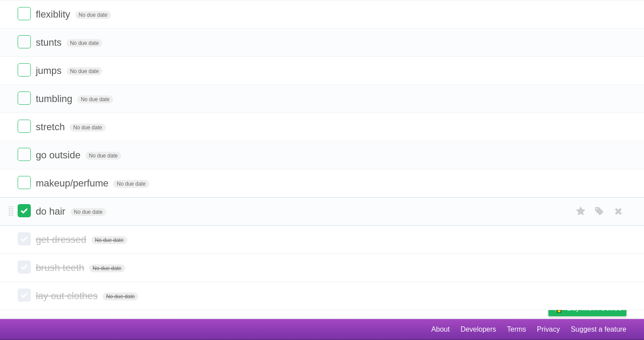 The height and width of the screenshot is (340, 644). Describe the element at coordinates (51, 212) in the screenshot. I see `span: do hair` at that location.